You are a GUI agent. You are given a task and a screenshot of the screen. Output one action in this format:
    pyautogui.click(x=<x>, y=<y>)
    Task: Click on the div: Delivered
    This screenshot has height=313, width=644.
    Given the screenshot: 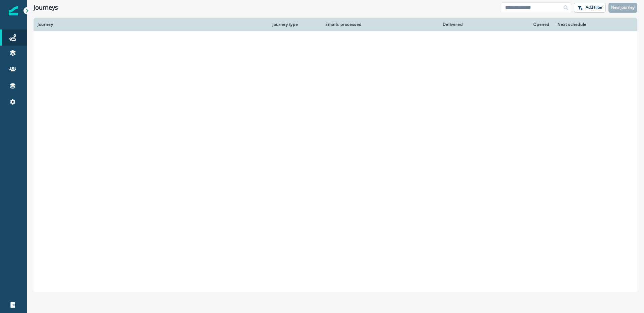 What is the action you would take?
    pyautogui.click(x=416, y=25)
    